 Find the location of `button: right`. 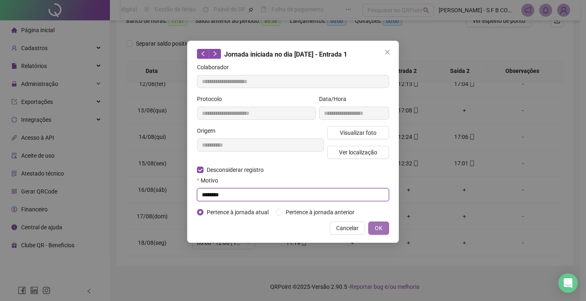

button: right is located at coordinates (215, 54).